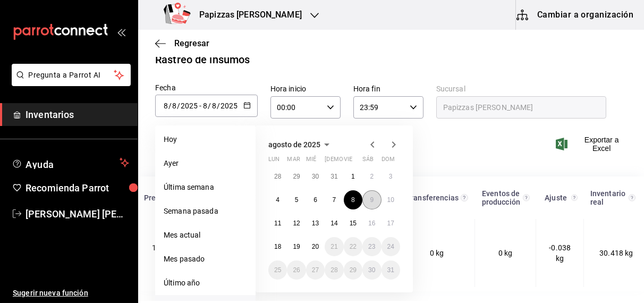  What do you see at coordinates (205, 259) in the screenshot?
I see `li: Mes pasado` at bounding box center [205, 259].